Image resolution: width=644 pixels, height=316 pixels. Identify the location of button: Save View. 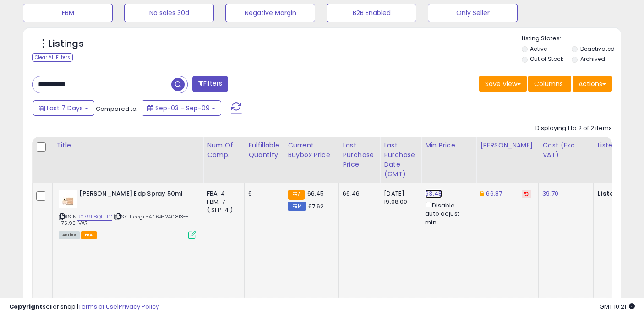
(503, 84).